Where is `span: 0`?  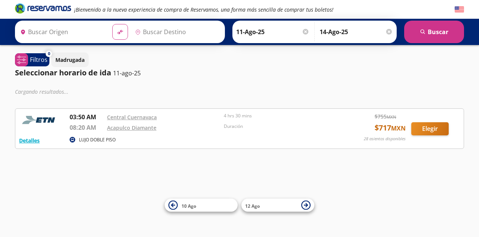
span: 0 is located at coordinates (49, 54).